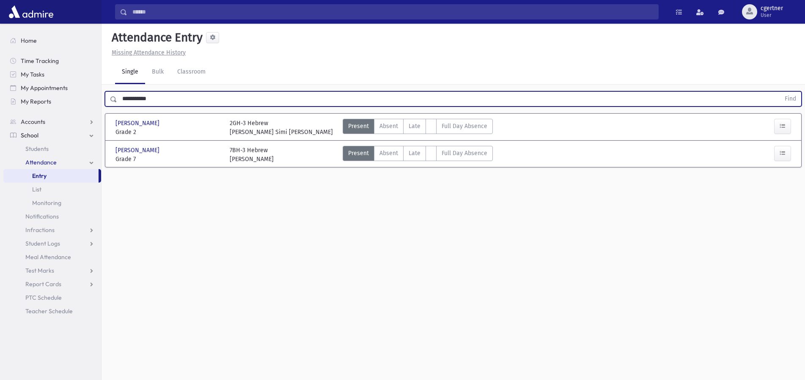 This screenshot has height=380, width=805. I want to click on span: User, so click(772, 15).